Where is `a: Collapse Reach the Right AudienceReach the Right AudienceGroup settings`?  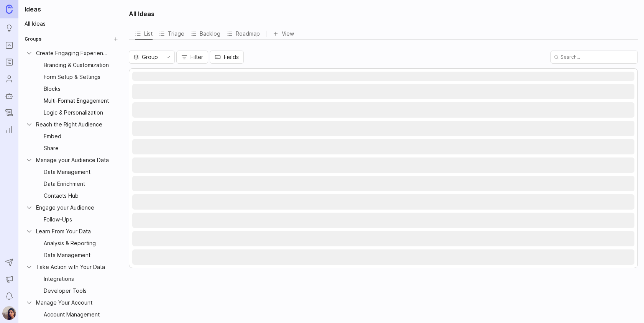
a: Collapse Reach the Right AudienceReach the Right AudienceGroup settings is located at coordinates (71, 124).